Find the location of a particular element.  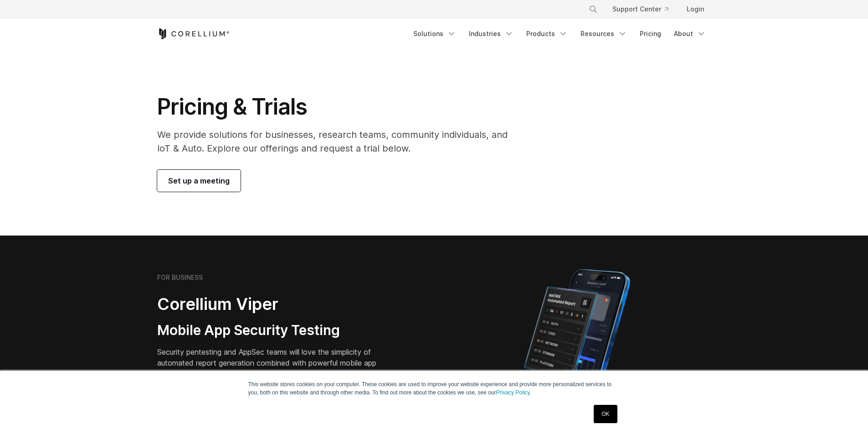

a: Industries is located at coordinates (491, 34).